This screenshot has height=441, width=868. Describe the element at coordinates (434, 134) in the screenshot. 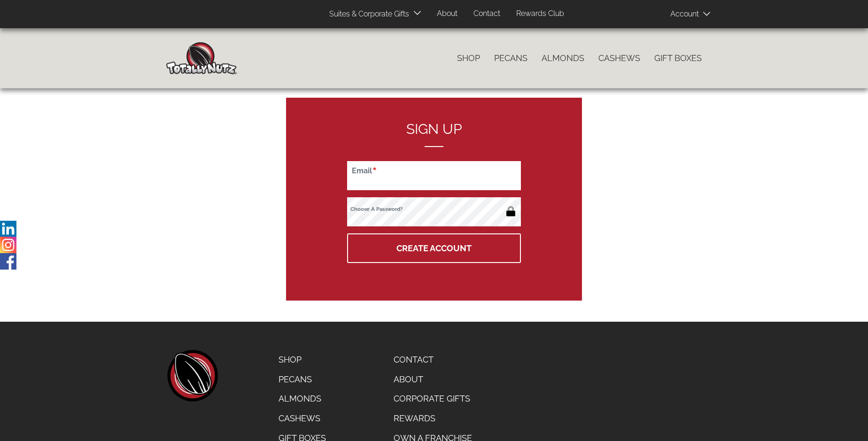

I see `h2: Sign up` at that location.